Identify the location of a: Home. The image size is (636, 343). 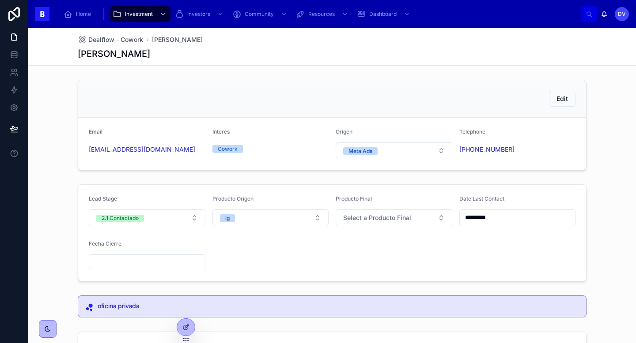
(79, 14).